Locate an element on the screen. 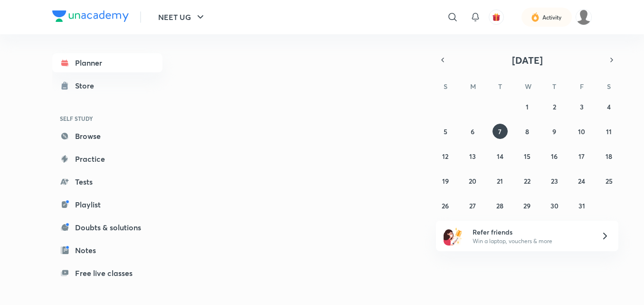  img: avatar is located at coordinates (496, 17).